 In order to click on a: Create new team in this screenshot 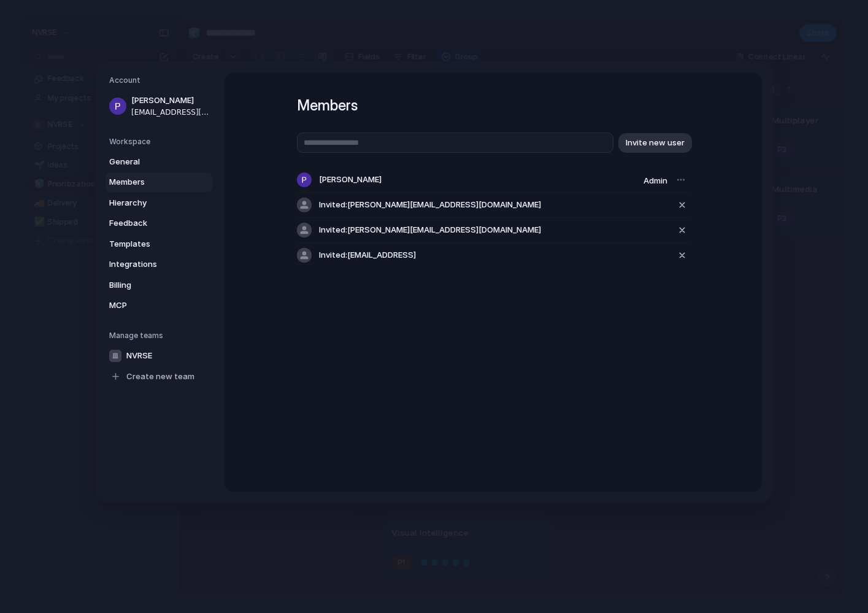, I will do `click(159, 377)`.